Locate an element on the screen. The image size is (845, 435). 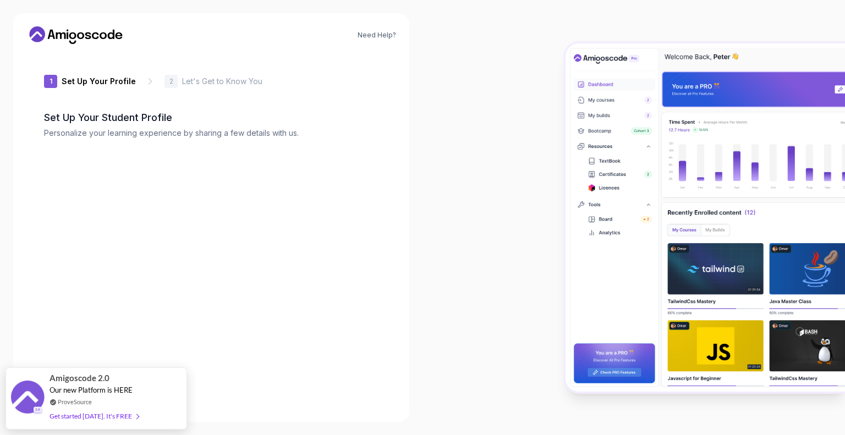
span: Amigoscode 2.0 is located at coordinates (79, 378).